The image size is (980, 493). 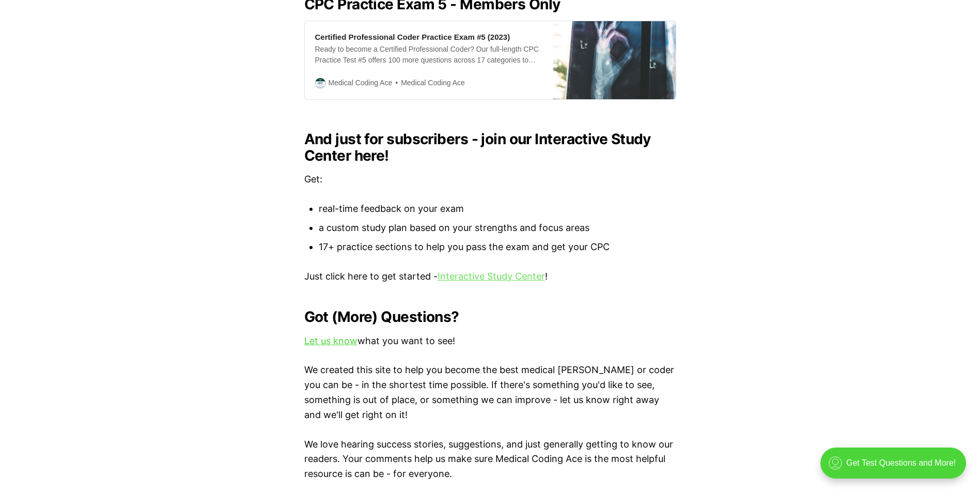 I want to click on p: We love hearing success stories, suggestions, and just generally getting to know our readers. You..., so click(x=490, y=459).